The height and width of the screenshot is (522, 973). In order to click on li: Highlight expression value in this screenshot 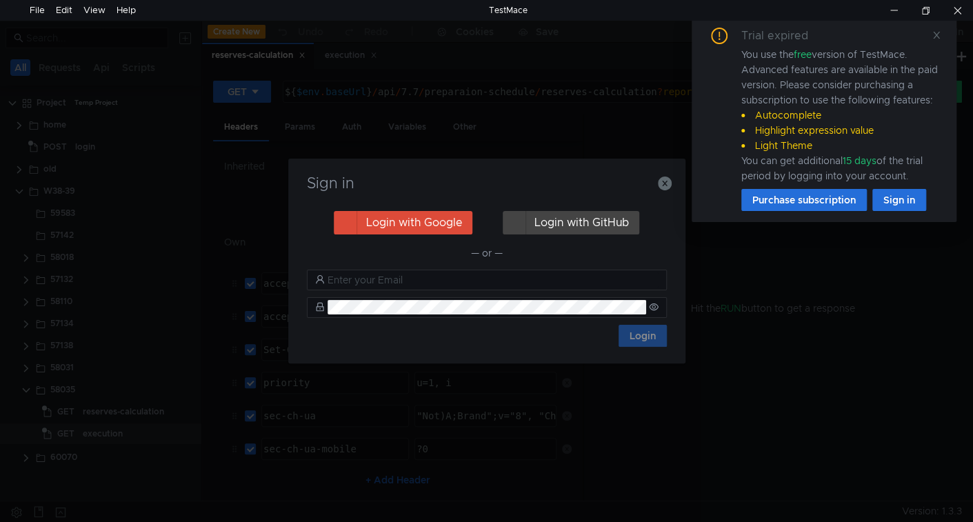, I will do `click(841, 130)`.